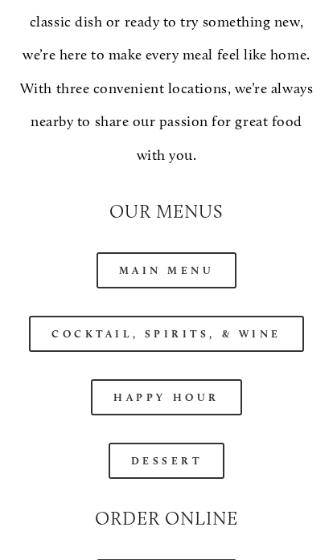  Describe the element at coordinates (166, 461) in the screenshot. I see `a: Dessert` at that location.